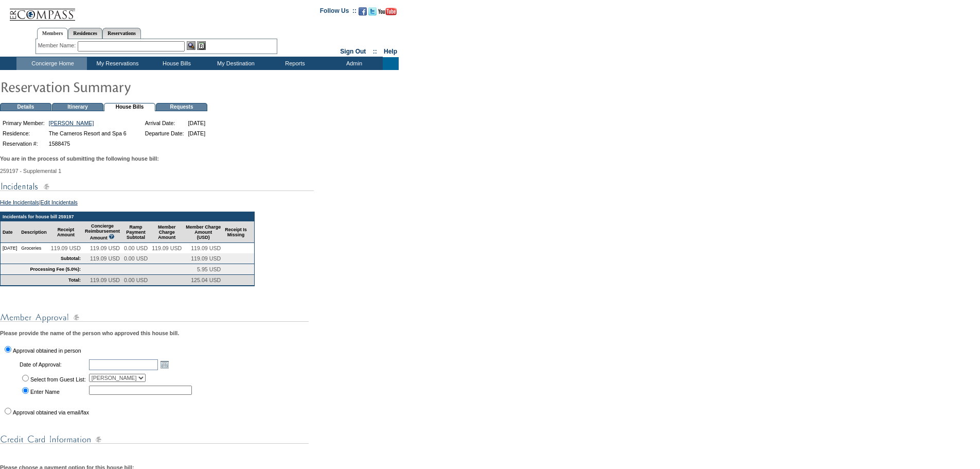  What do you see at coordinates (167, 232) in the screenshot?
I see `td: Member Charge Amount` at bounding box center [167, 232].